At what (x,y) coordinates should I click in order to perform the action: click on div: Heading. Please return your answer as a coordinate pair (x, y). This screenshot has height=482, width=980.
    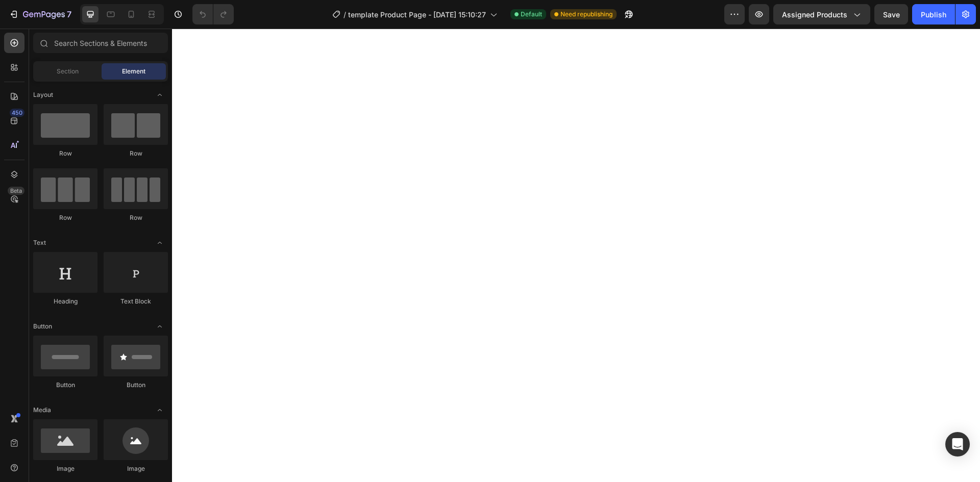
    Looking at the image, I should click on (65, 302).